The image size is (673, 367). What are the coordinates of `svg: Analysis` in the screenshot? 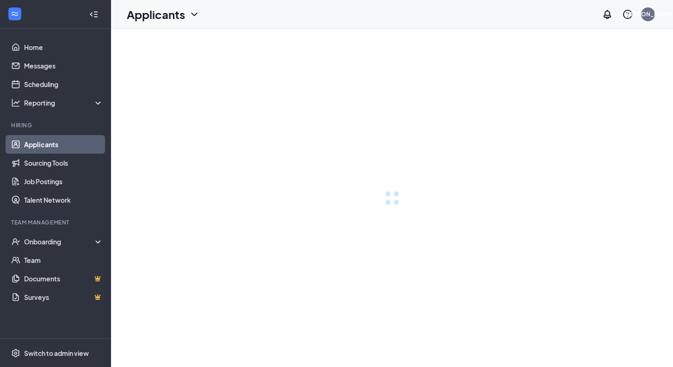 It's located at (16, 103).